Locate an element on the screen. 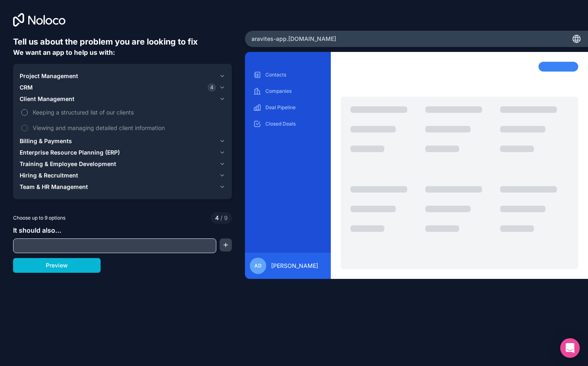 The width and height of the screenshot is (588, 366). p: Closed Deals is located at coordinates (294, 124).